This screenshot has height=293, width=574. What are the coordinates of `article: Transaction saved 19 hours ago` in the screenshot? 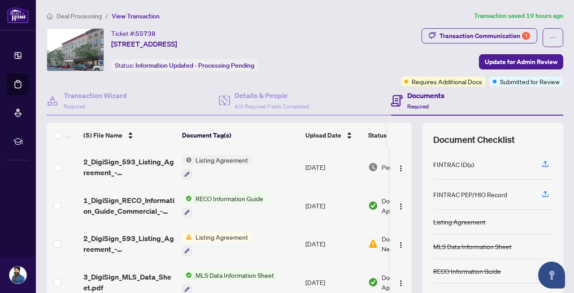 It's located at (519, 16).